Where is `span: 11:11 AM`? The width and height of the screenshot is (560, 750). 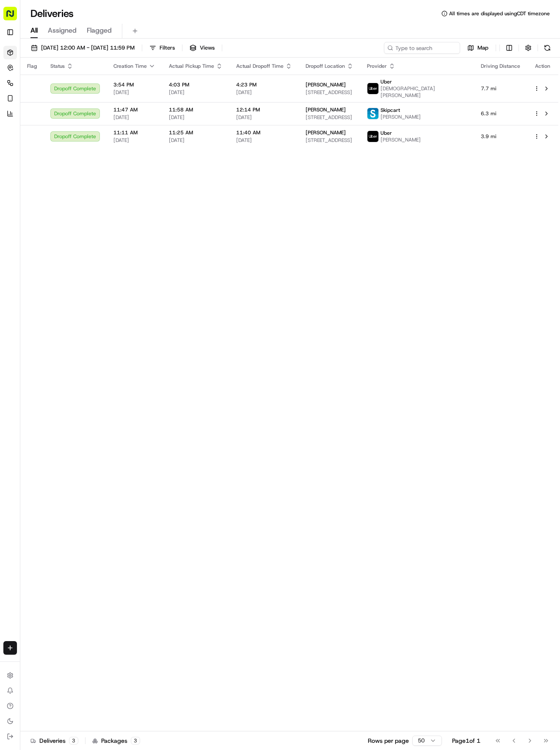
span: 11:11 AM is located at coordinates (134, 132).